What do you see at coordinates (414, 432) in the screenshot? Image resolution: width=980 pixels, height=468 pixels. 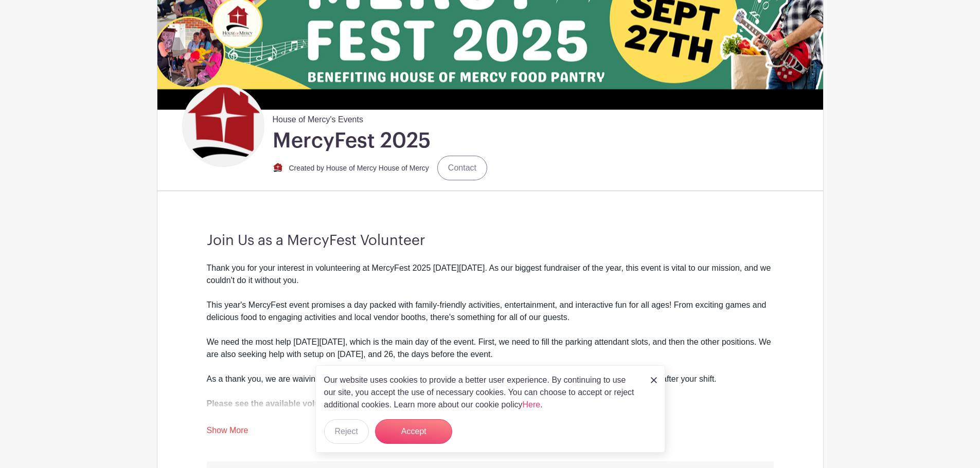 I see `button: Accept` at bounding box center [414, 432].